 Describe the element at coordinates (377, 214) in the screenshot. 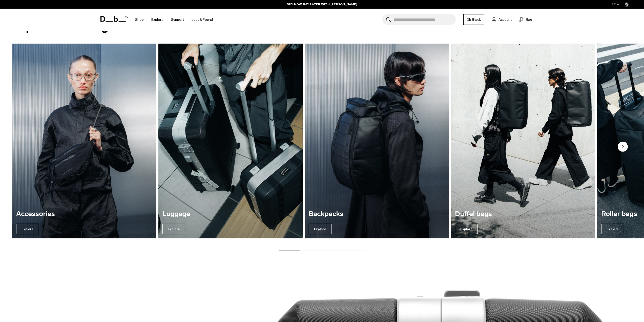

I see `h3: Backpacks` at that location.